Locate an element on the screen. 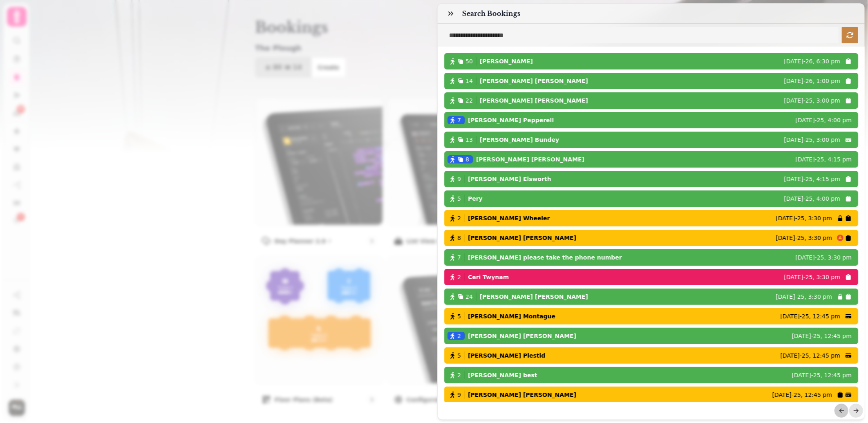  p: Pery is located at coordinates (475, 199).